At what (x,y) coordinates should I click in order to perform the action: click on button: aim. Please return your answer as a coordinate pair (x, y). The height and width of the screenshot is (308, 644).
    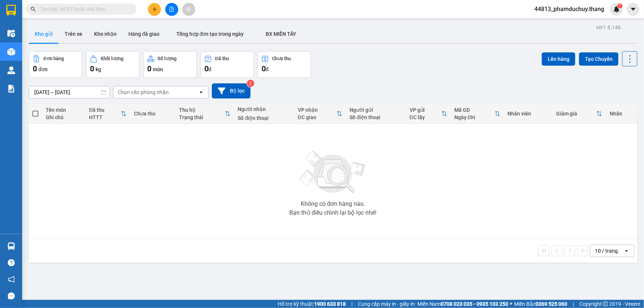
    Looking at the image, I should click on (189, 9).